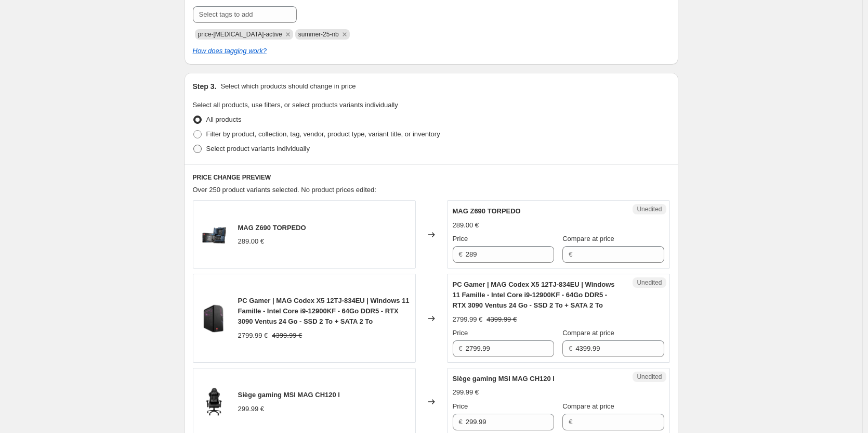 Image resolution: width=868 pixels, height=433 pixels. I want to click on span: Filter by product, collection, tag, vendor, product type, variant title, or inventory, so click(323, 134).